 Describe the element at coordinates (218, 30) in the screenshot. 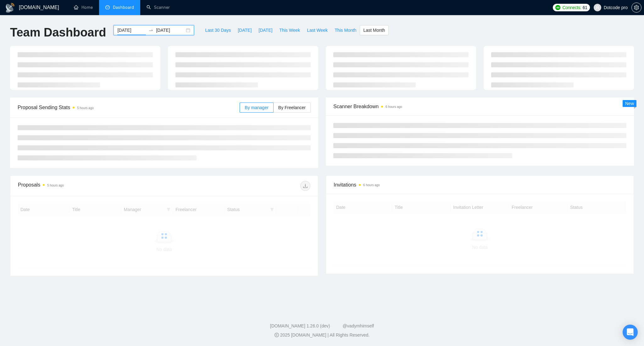

I see `button: Last 30 Days` at that location.